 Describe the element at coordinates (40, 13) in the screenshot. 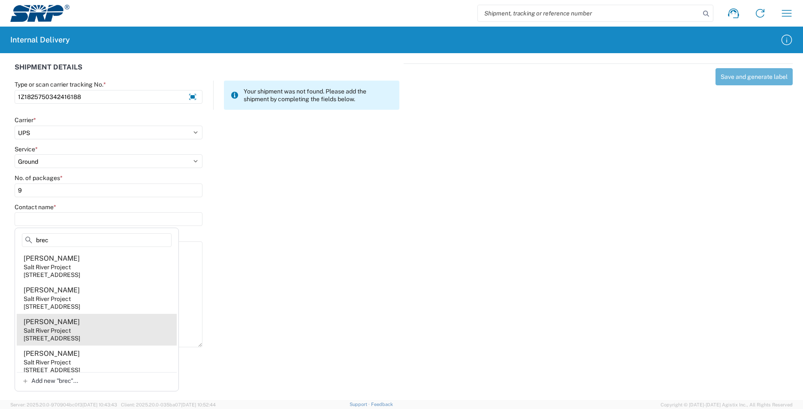

I see `img: srp` at that location.